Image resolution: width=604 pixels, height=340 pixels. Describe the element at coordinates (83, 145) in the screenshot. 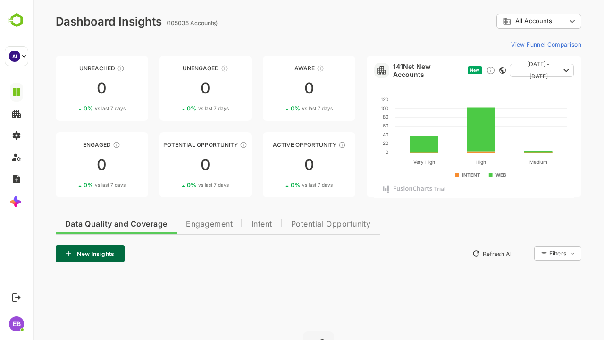

I see `div: These accounts are warm, further nurturing would qualify them to MQAs` at that location.